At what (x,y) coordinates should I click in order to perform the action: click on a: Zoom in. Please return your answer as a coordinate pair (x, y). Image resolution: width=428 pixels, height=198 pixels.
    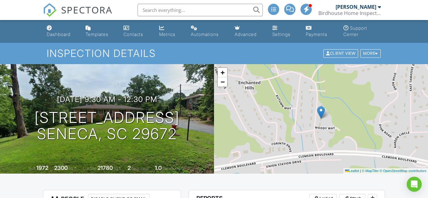
    Looking at the image, I should click on (223, 73).